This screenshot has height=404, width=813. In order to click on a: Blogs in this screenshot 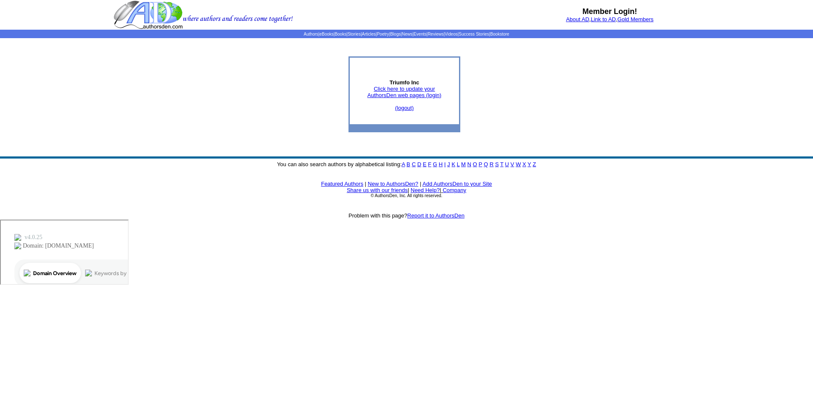, I will do `click(395, 34)`.